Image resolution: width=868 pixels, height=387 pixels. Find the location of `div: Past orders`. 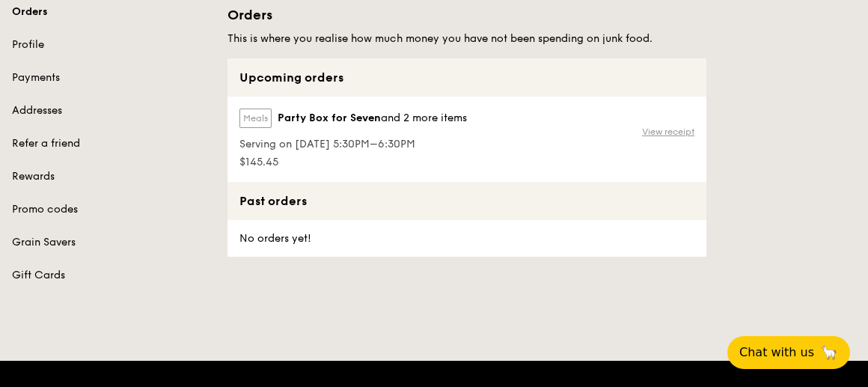

div: Past orders is located at coordinates (467, 200).